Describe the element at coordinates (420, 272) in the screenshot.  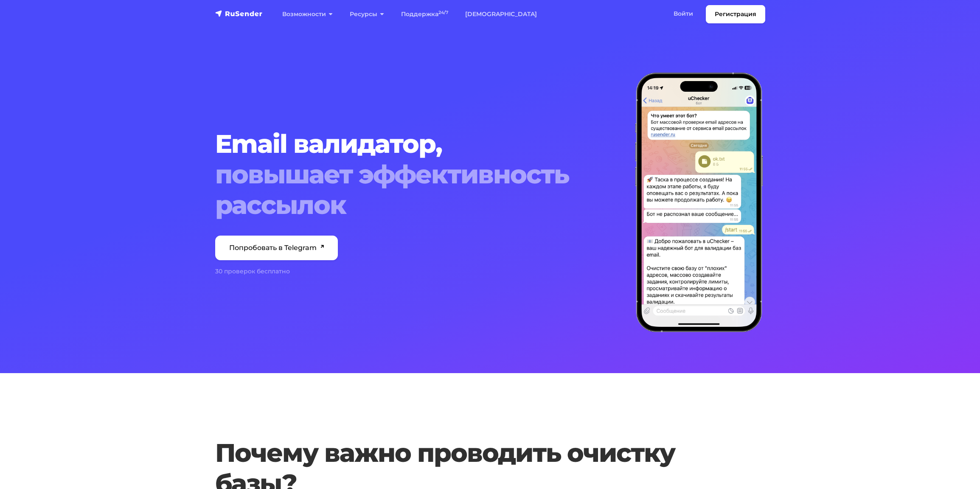
I see `div: 30 проверок бесплатно` at that location.